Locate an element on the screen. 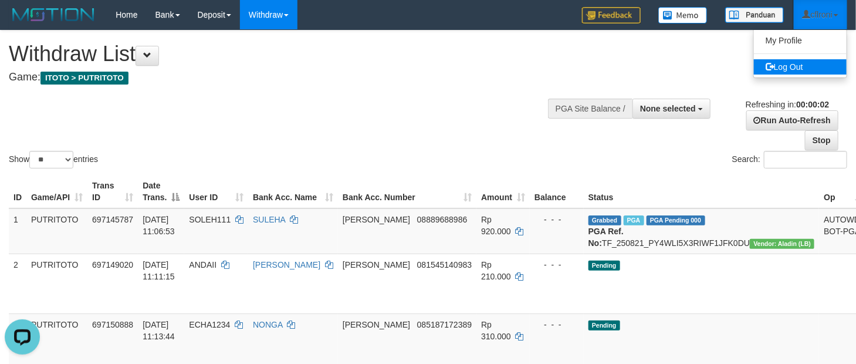 The height and width of the screenshot is (364, 856). span: 697150888 is located at coordinates (113, 324).